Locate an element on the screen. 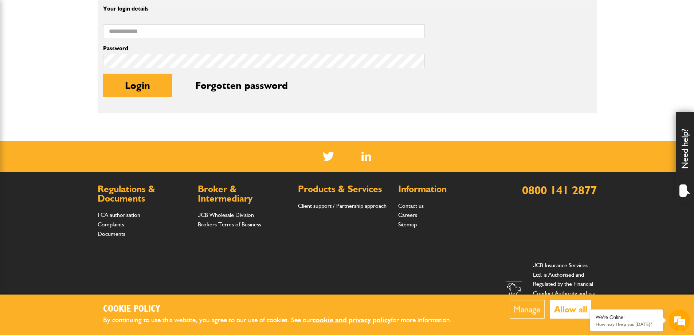 The width and height of the screenshot is (694, 335). button: Allow all is located at coordinates (570, 309).